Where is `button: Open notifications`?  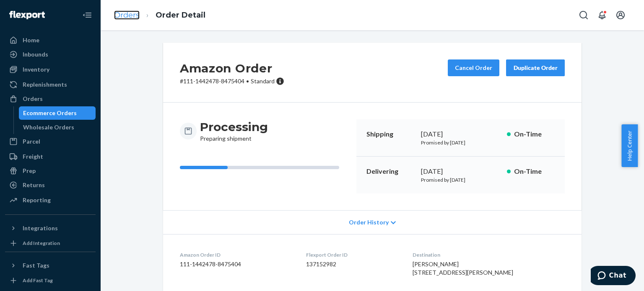
button: Open notifications is located at coordinates (602, 15).